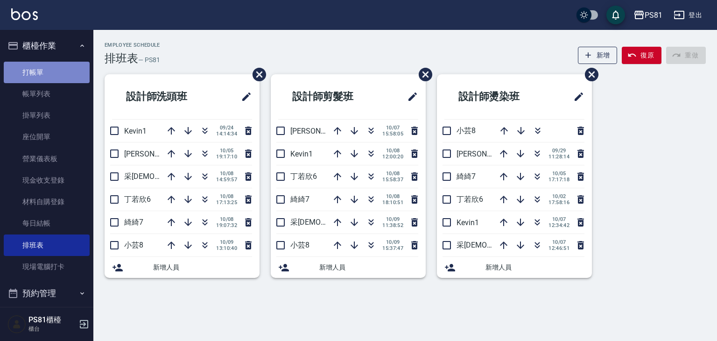 The image size is (717, 341). What do you see at coordinates (559, 225) in the screenshot?
I see `span: 12:34:42` at bounding box center [559, 225].